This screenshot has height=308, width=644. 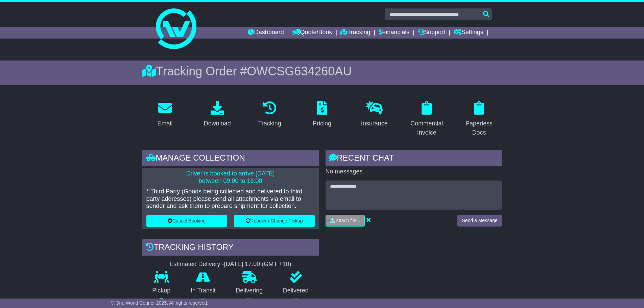 What do you see at coordinates (203, 291) in the screenshot?
I see `p: In Transit` at bounding box center [203, 291].